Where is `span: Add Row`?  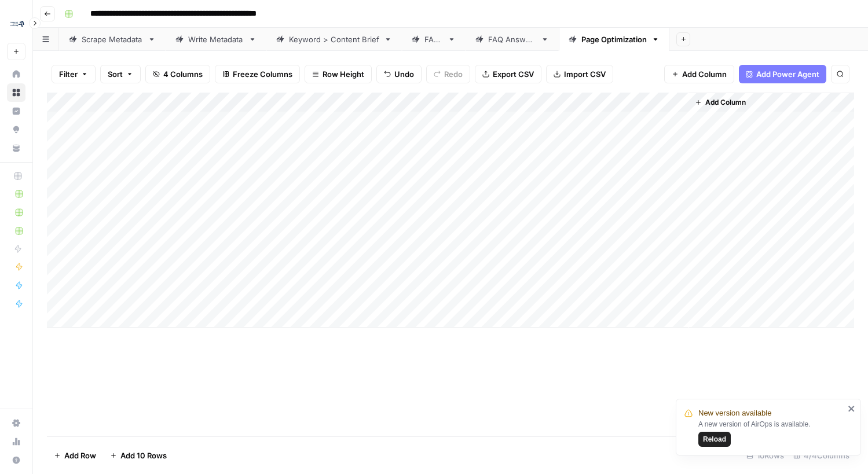 span: Add Row is located at coordinates (80, 455).